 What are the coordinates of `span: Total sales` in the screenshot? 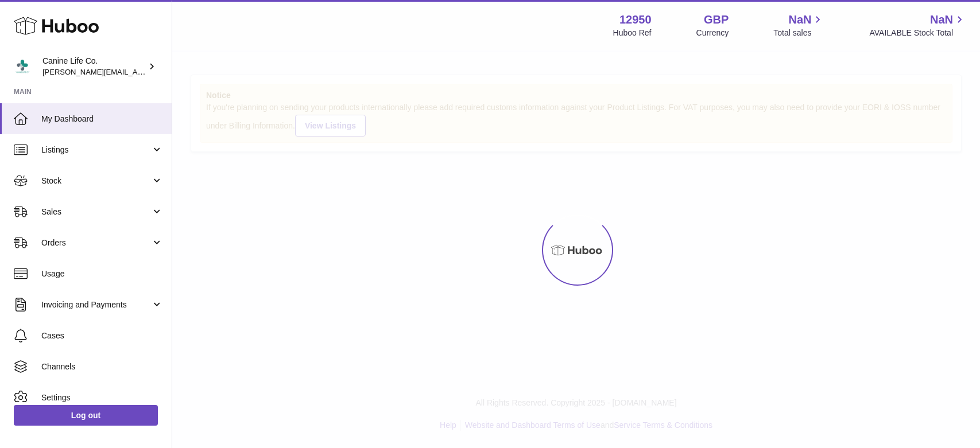 It's located at (798, 33).